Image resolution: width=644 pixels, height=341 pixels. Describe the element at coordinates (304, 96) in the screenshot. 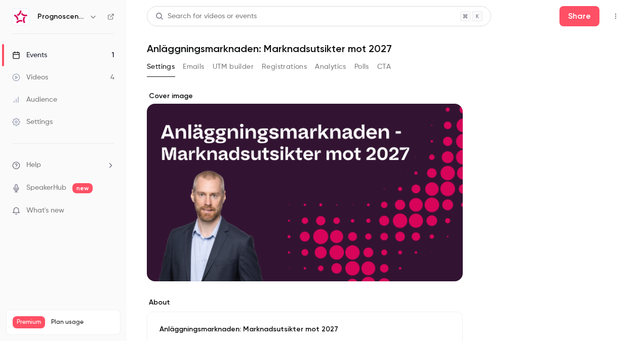

I see `label: Cover image` at that location.